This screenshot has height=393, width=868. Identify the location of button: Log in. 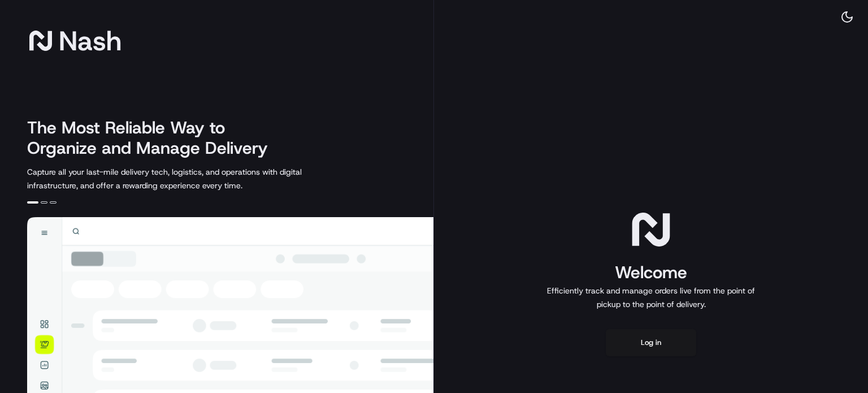
(651, 343).